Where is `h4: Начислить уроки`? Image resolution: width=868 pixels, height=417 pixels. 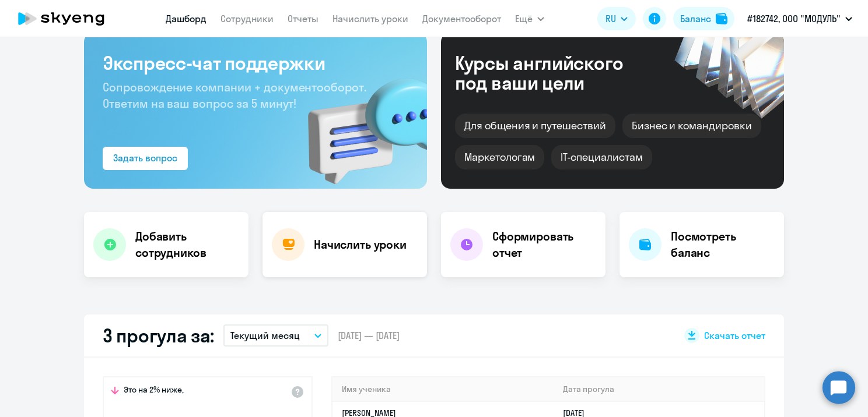
h4: Начислить уроки is located at coordinates (359, 245).